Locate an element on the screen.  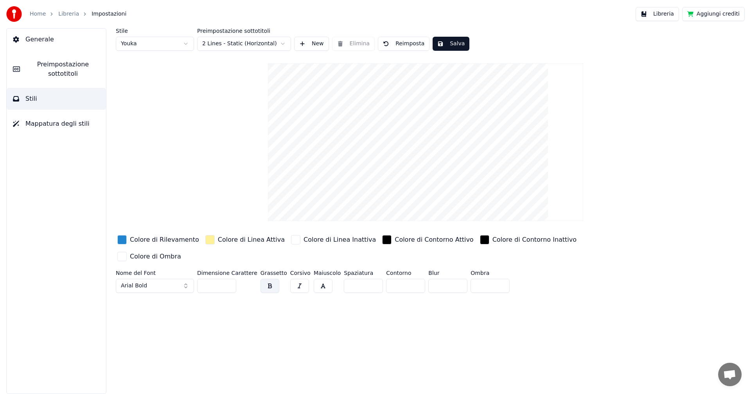
span: Arial Bold is located at coordinates (134, 286).